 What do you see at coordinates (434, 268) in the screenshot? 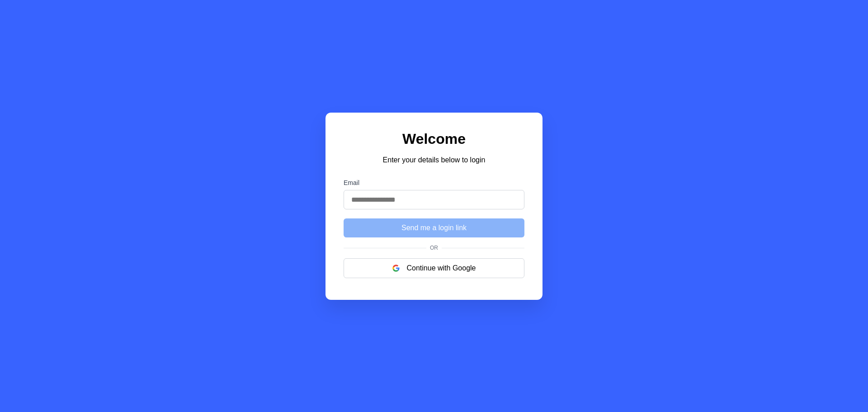
I see `button: Continue with Google` at bounding box center [434, 268].